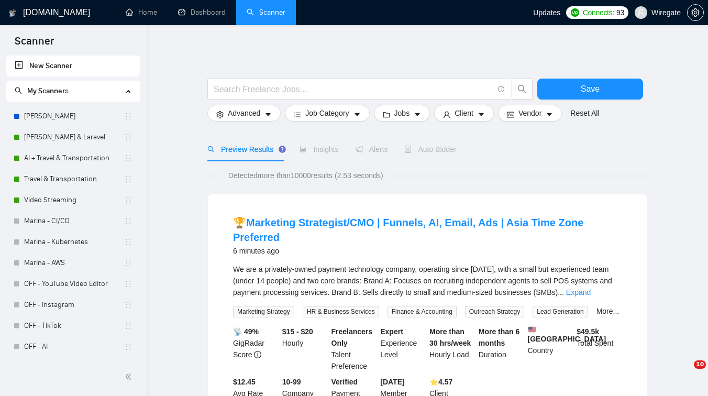 The height and width of the screenshot is (396, 708). I want to click on input: Search Freelance Jobs..., so click(353, 89).